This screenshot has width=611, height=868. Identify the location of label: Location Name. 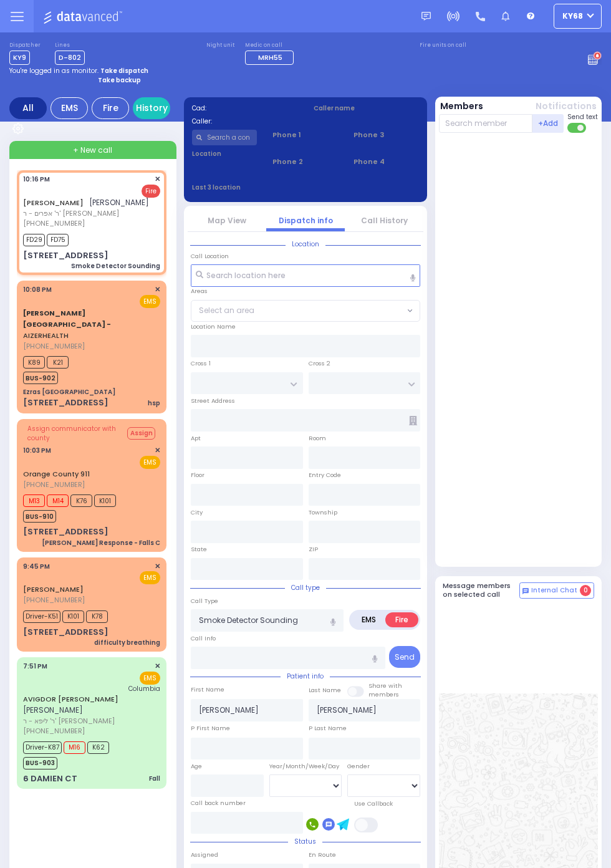
(213, 327).